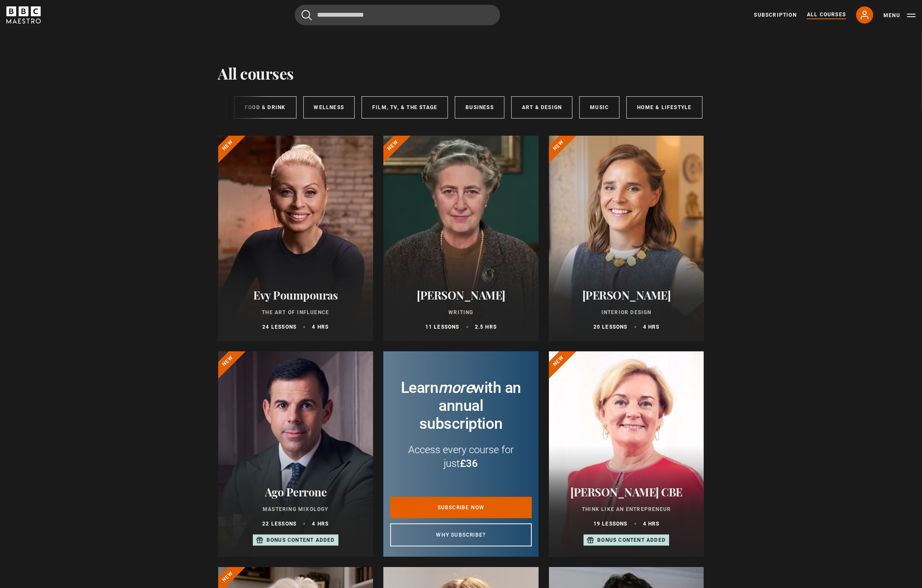 The width and height of the screenshot is (922, 588). What do you see at coordinates (826, 15) in the screenshot?
I see `a: All Courses` at bounding box center [826, 15].